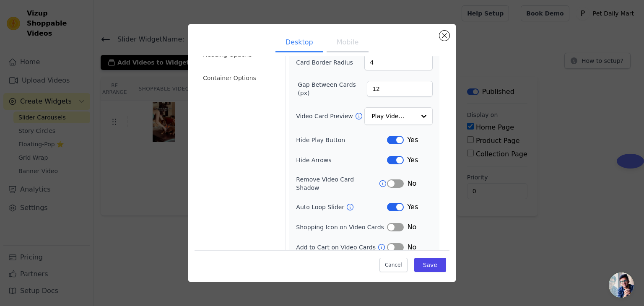 The width and height of the screenshot is (644, 306). What do you see at coordinates (239, 78) in the screenshot?
I see `li: Container Options` at bounding box center [239, 78].